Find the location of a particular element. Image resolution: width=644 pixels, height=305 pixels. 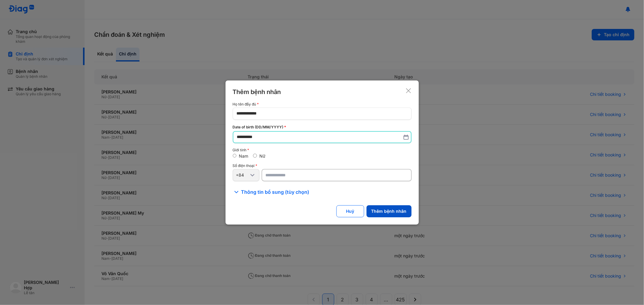

button: Thêm bệnh nhân is located at coordinates (389, 212).